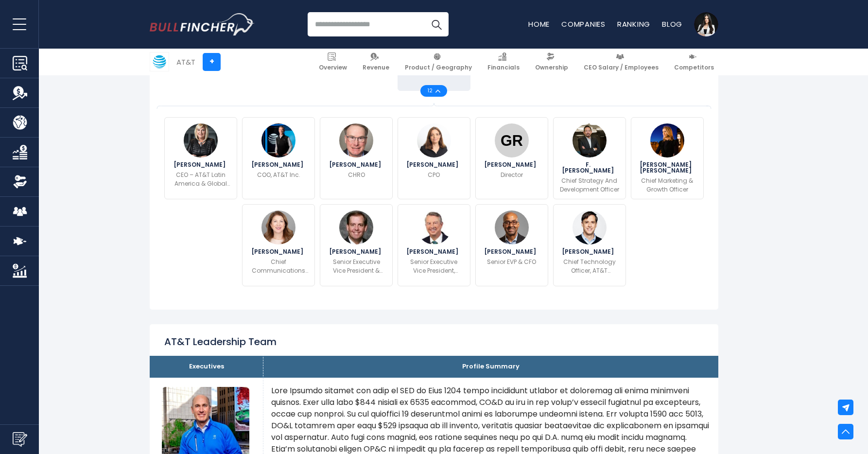  Describe the element at coordinates (186, 61) in the screenshot. I see `div: AT&T` at that location.